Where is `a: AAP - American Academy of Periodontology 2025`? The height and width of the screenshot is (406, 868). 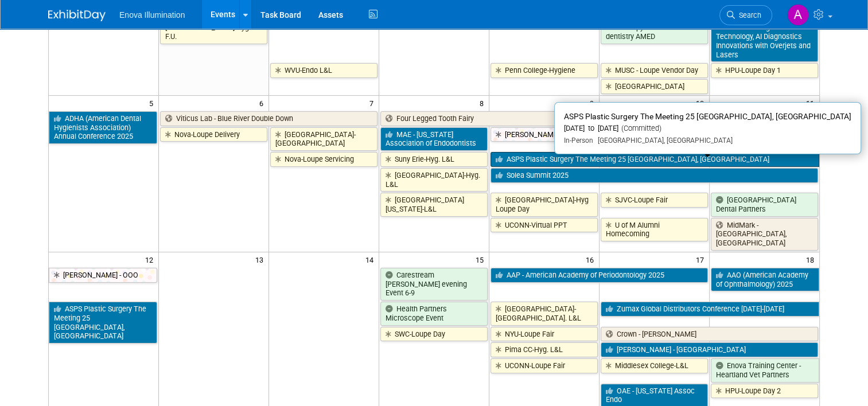 a: AAP - American Academy of Periodontology 2025 is located at coordinates (599, 276).